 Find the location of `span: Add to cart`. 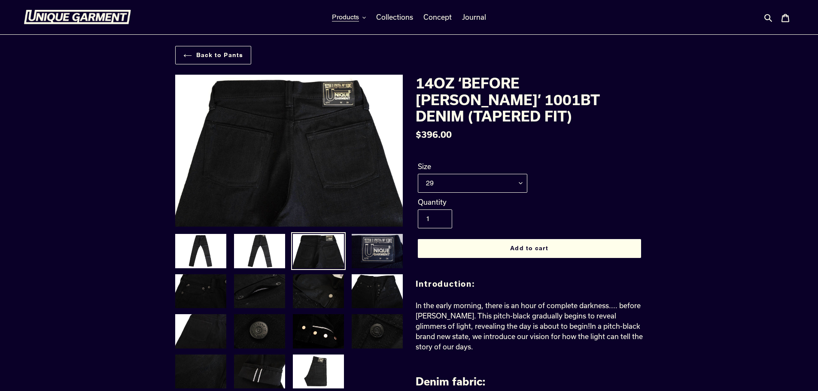

span: Add to cart is located at coordinates (529, 248).